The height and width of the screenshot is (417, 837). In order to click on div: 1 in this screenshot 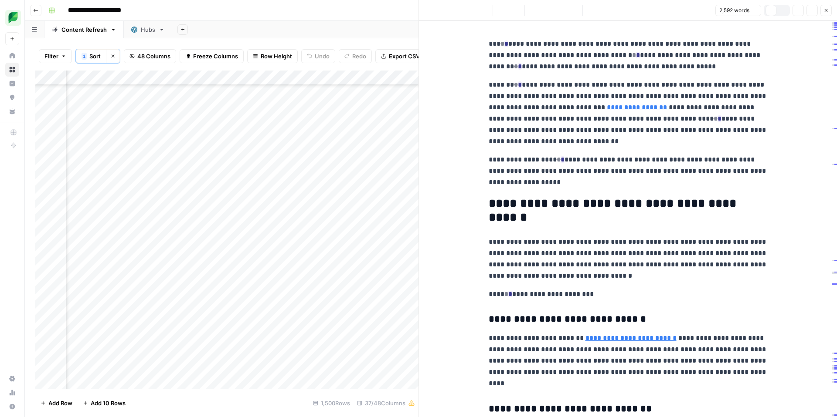, I will do `click(84, 56)`.